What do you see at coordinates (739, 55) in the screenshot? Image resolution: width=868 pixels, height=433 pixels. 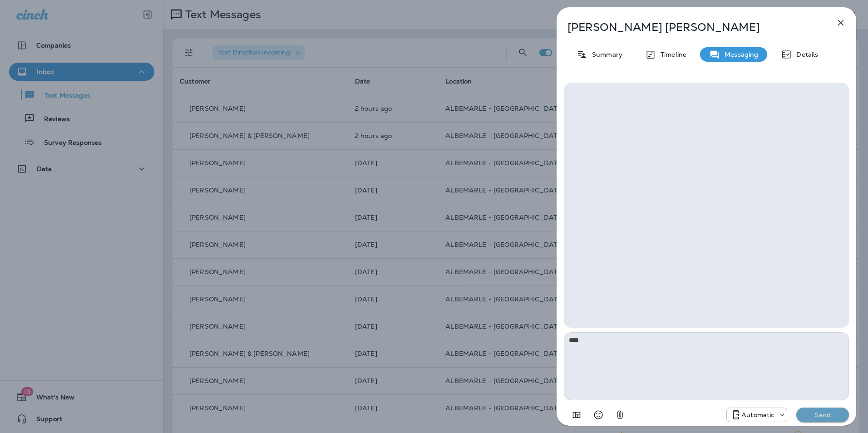 I see `p: Messaging` at bounding box center [739, 55].